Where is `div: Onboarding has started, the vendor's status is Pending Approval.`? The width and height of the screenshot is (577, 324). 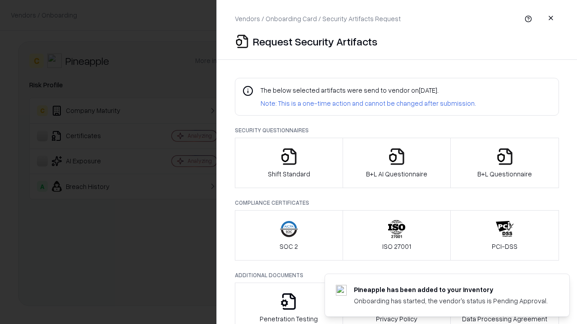
div: Onboarding has started, the vendor's status is Pending Approval. is located at coordinates (450, 301).